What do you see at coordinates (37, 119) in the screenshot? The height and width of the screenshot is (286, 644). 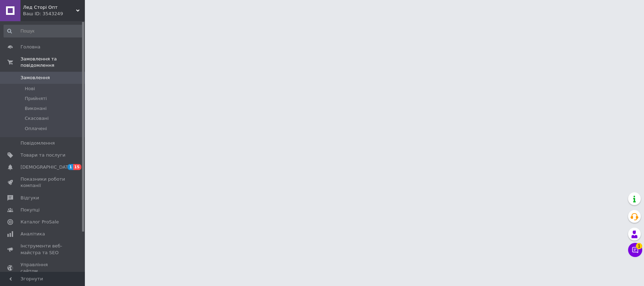 I see `span: Скасовані` at bounding box center [37, 119].